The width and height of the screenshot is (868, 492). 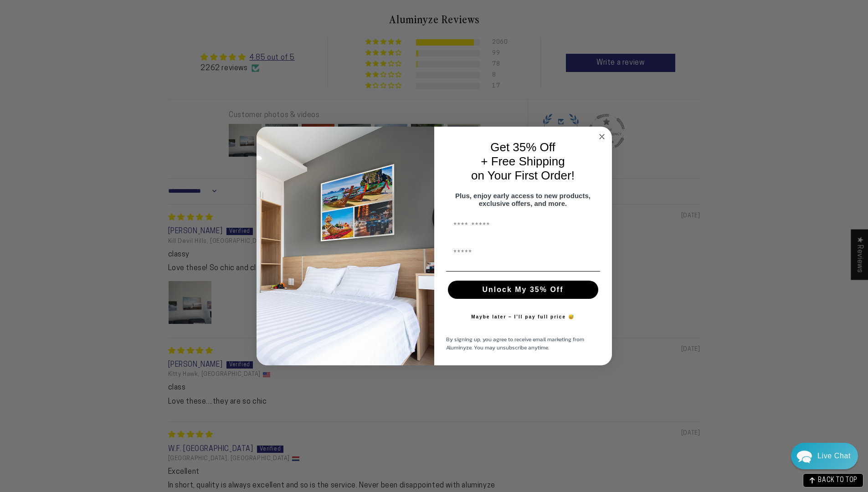 I want to click on span: By signing up, you agree to receive email marketing from Aluminyze. You may unsubscribe anytime., so click(x=515, y=344).